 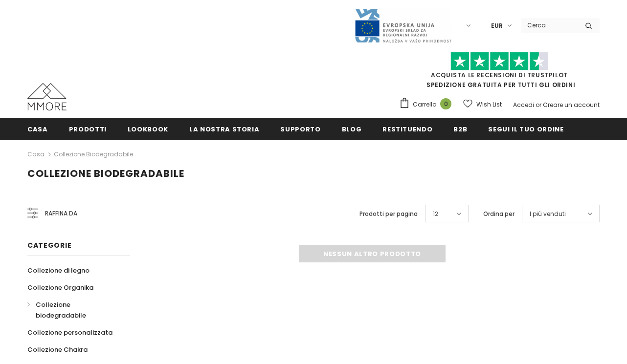 What do you see at coordinates (424, 105) in the screenshot?
I see `span: Carrello` at bounding box center [424, 105].